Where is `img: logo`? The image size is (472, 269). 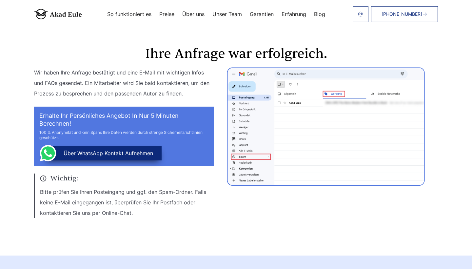
img: logo is located at coordinates (58, 14).